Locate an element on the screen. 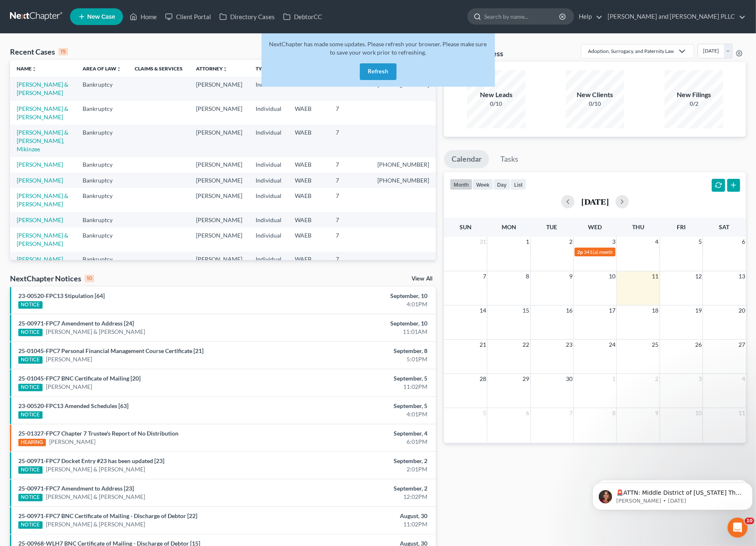 Image resolution: width=756 pixels, height=546 pixels. div: NextChapter Notices is located at coordinates (52, 278).